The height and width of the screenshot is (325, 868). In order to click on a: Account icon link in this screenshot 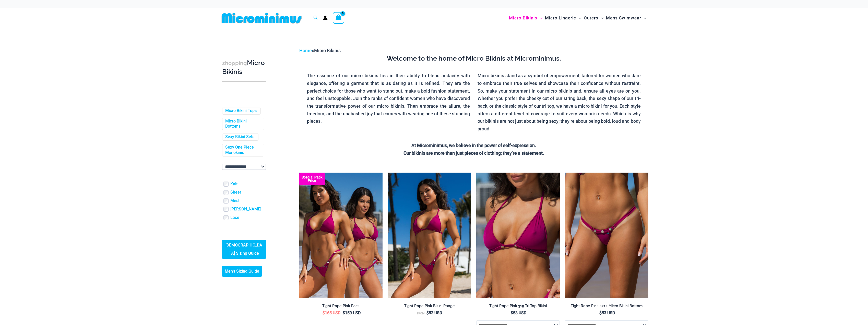, I will do `click(325, 18)`.